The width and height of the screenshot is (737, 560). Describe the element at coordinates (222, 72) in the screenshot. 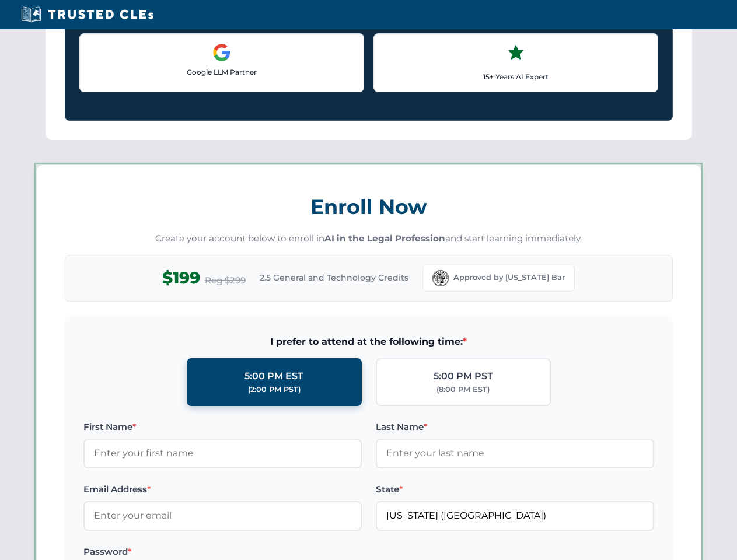

I see `p: Google LLM Partner` at that location.